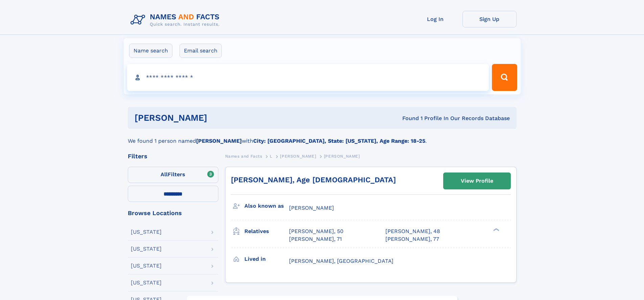 The height and width of the screenshot is (300, 644). Describe the element at coordinates (173, 174) in the screenshot. I see `label: Filters` at that location.